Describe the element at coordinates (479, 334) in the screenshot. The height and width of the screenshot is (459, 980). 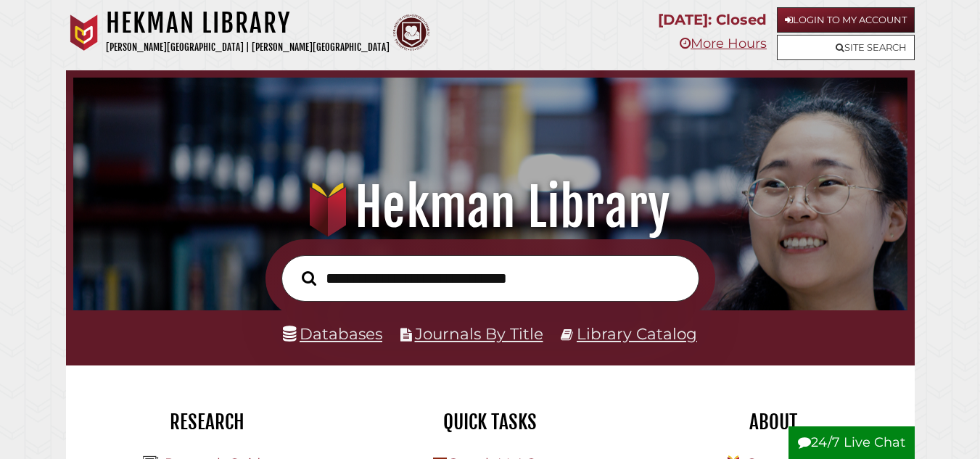
I see `a: Journals By Title` at that location.